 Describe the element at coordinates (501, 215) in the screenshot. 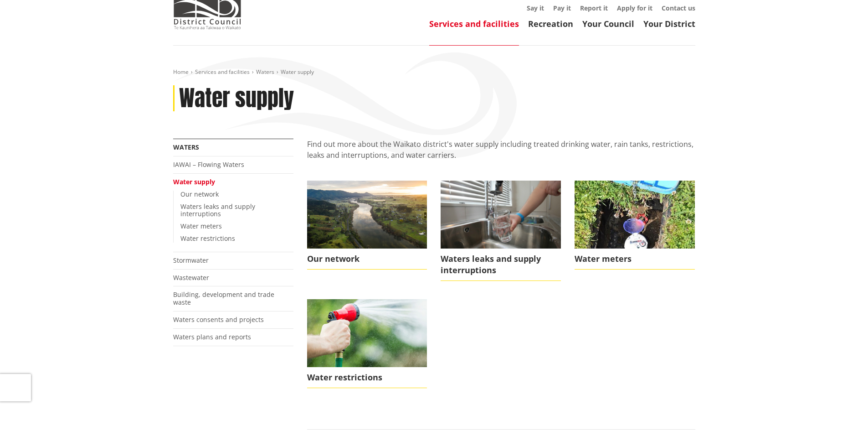

I see `img: water image` at that location.